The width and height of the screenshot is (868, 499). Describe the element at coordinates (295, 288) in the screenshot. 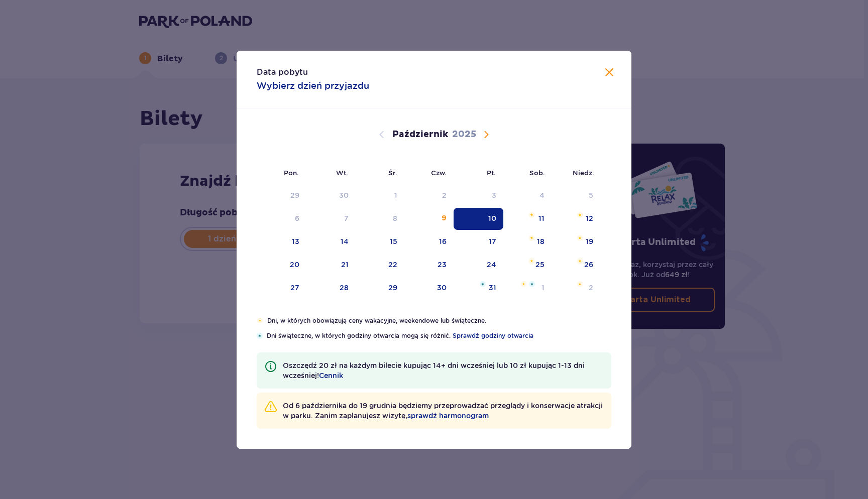

I see `div: 27` at that location.